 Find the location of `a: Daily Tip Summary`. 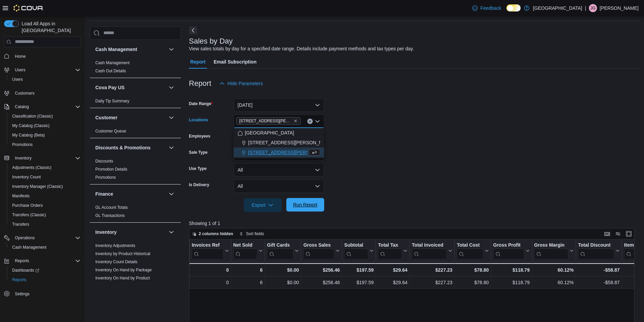

a: Daily Tip Summary is located at coordinates (112, 101).